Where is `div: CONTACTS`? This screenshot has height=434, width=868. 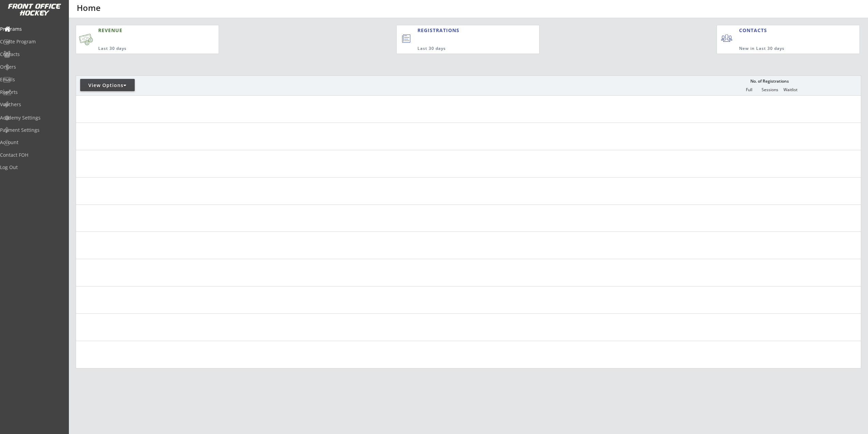
div: CONTACTS is located at coordinates (754, 30).